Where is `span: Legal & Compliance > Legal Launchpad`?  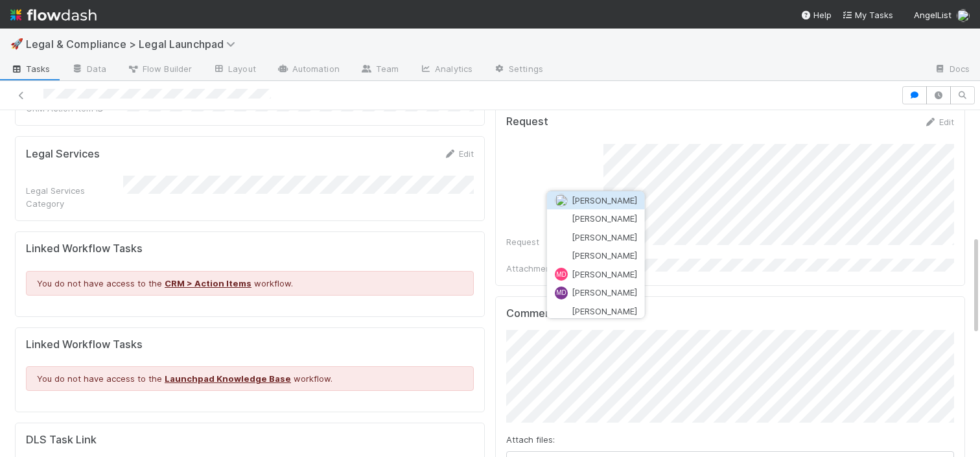
span: Legal & Compliance > Legal Launchpad is located at coordinates (133, 44).